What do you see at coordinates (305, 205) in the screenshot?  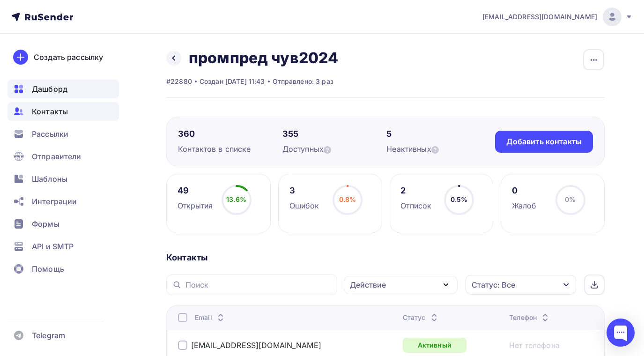 I see `div: Ошибок` at bounding box center [305, 205].